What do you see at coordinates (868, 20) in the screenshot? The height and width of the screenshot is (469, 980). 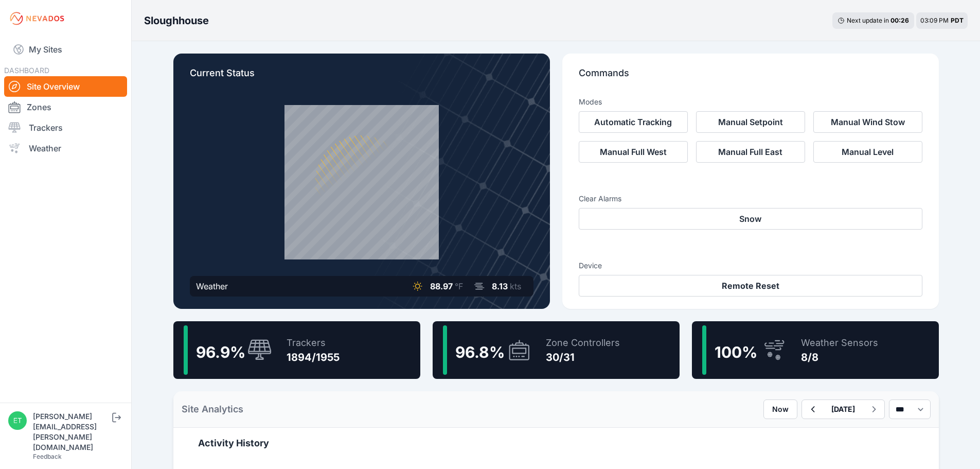 I see `span: Next update in` at bounding box center [868, 20].